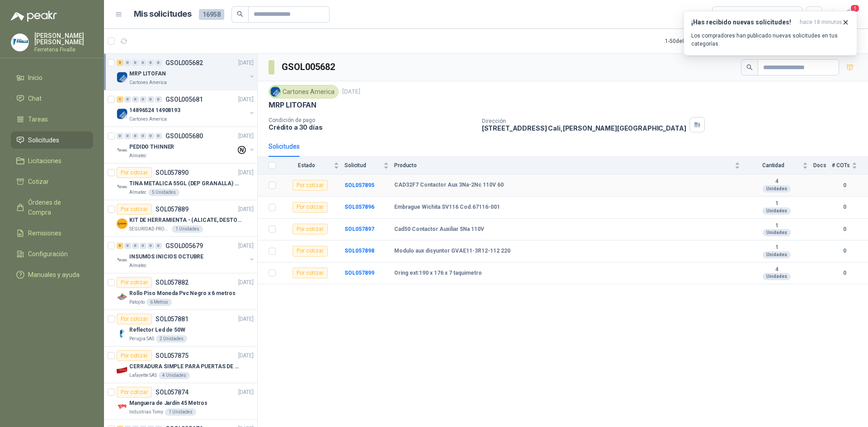  I want to click on div: 5 Unidades, so click(164, 193).